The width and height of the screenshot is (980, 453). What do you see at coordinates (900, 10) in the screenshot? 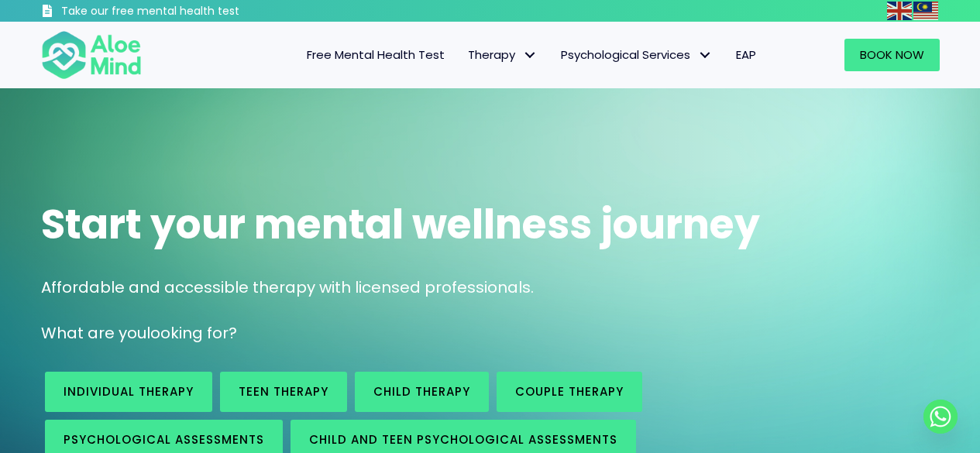
I see `a: English` at bounding box center [900, 10].